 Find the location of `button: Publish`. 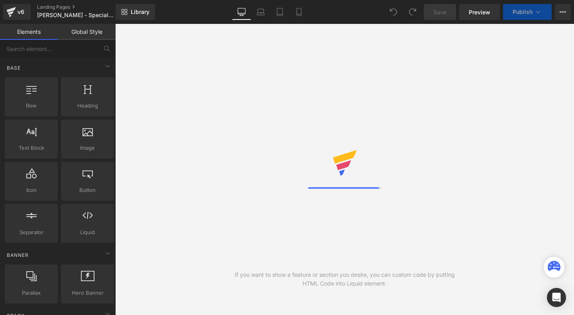

button: Publish is located at coordinates (527, 12).